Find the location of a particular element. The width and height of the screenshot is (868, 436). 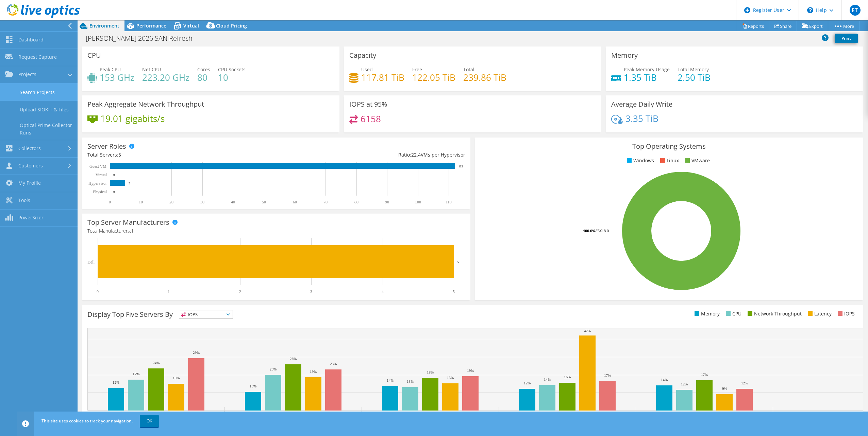

li: Linux is located at coordinates (668, 161).